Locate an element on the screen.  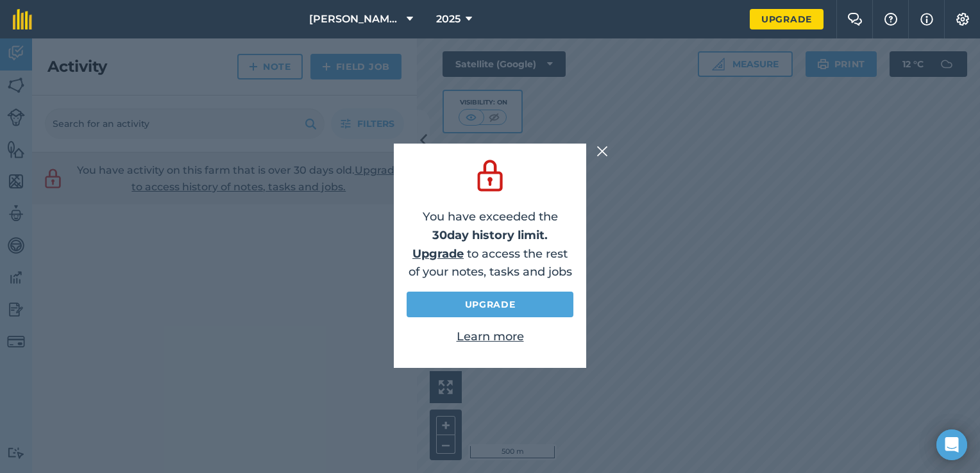
div: Open Intercom Messenger is located at coordinates (952, 445).